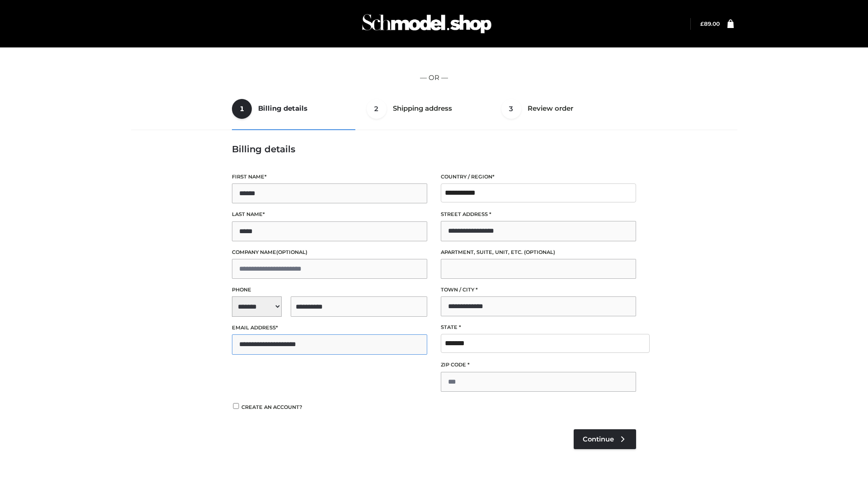 This screenshot has width=868, height=488. Describe the element at coordinates (434, 149) in the screenshot. I see `h3: Billing details` at that location.